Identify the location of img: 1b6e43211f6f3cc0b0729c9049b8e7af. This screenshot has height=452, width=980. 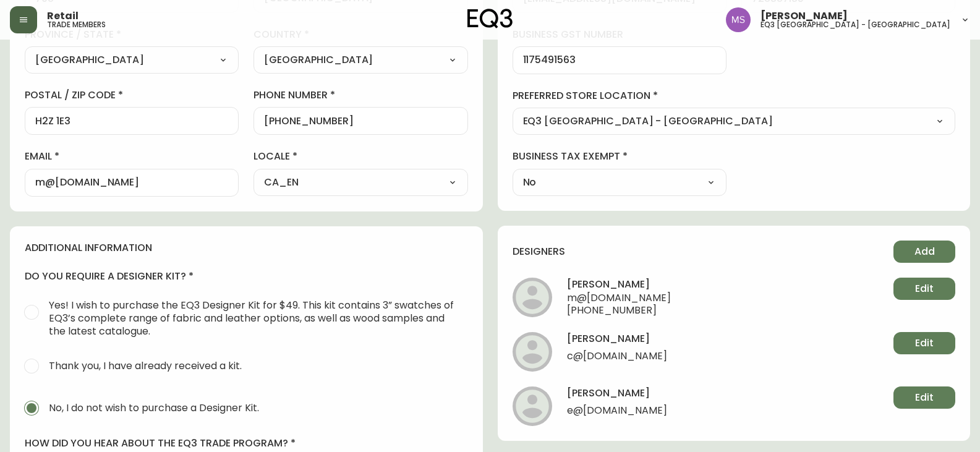
(738, 20).